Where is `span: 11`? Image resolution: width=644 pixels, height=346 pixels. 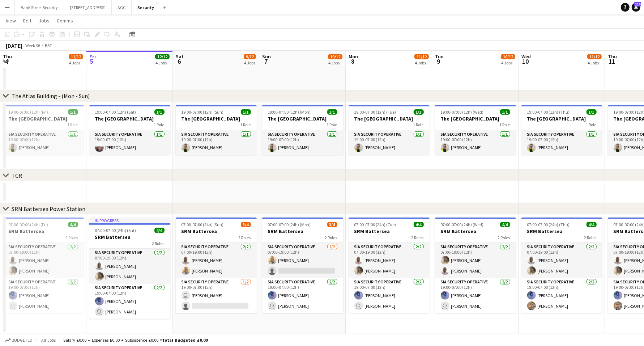
span: 11 is located at coordinates (612, 61).